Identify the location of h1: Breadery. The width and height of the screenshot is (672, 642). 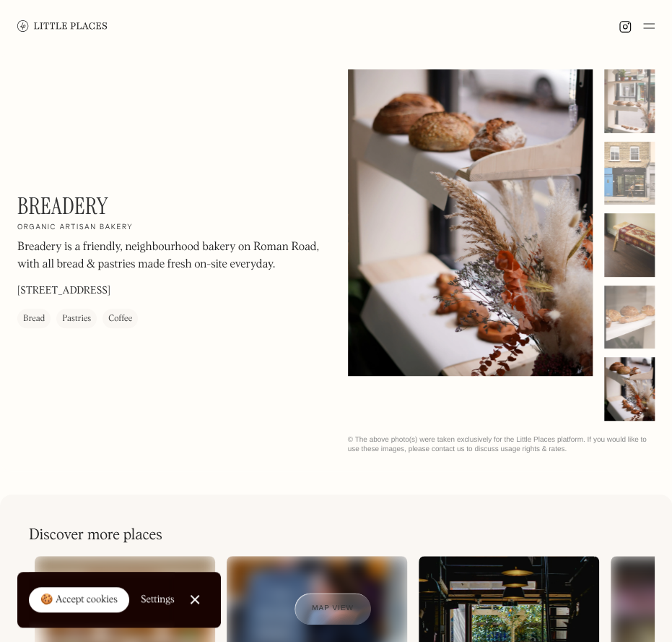
(63, 206).